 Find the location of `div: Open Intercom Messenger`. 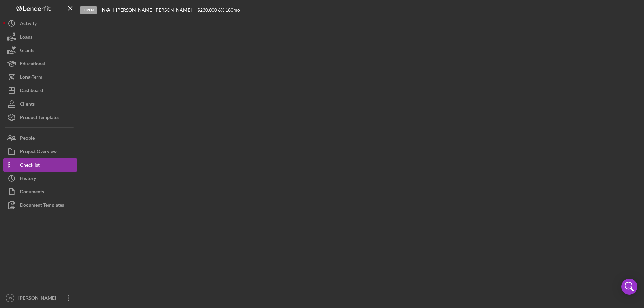

div: Open Intercom Messenger is located at coordinates (630, 287).